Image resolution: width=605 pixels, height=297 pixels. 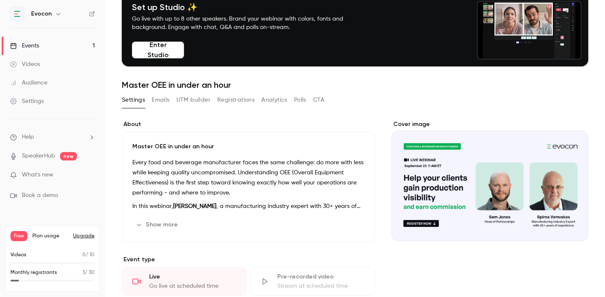 What do you see at coordinates (41, 14) in the screenshot?
I see `h6: Evocon` at bounding box center [41, 14].